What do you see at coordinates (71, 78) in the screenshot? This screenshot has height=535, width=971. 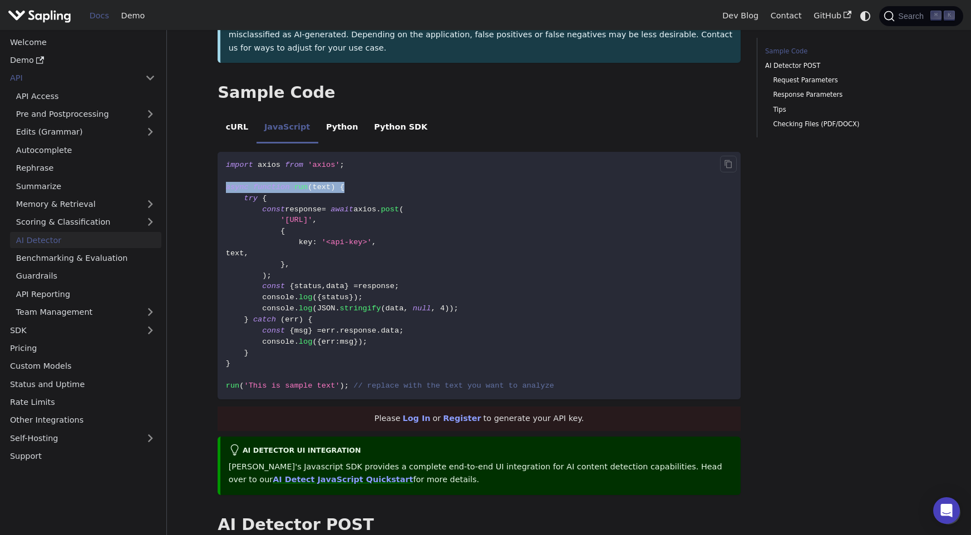 I see `a: API` at bounding box center [71, 78].